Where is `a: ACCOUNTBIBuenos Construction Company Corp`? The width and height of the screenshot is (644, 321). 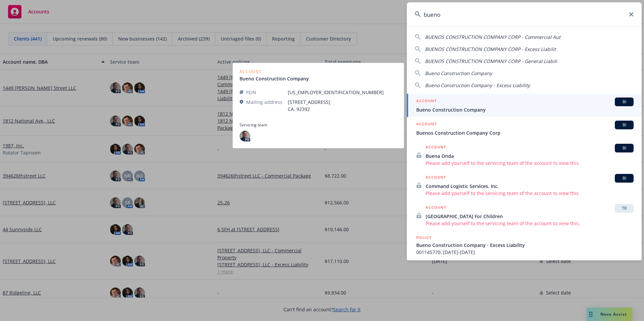 a: ACCOUNTBIBuenos Construction Company Corp is located at coordinates (524, 128).